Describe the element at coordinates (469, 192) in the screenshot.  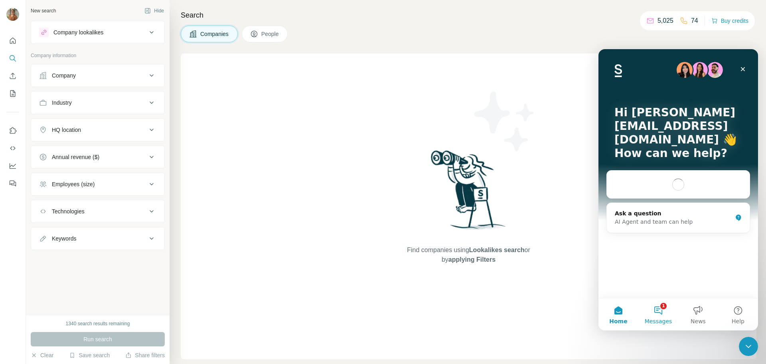
I see `img: Surfe Illustration - Woman searching with binoculars` at that location.